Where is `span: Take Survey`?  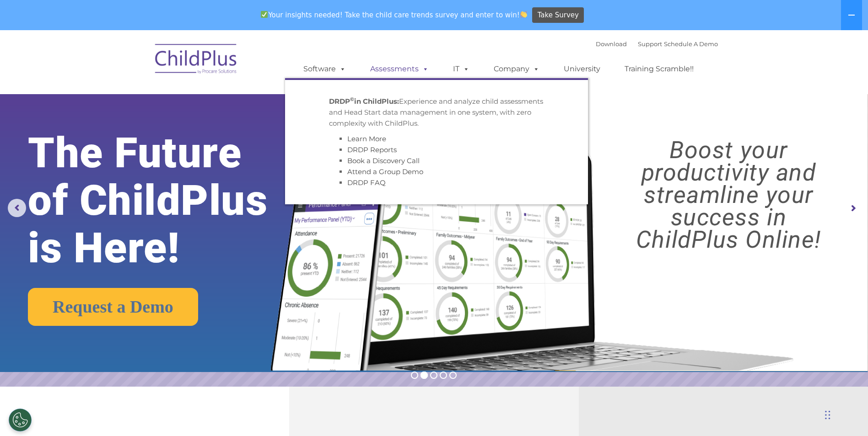 span: Take Survey is located at coordinates (559, 15).